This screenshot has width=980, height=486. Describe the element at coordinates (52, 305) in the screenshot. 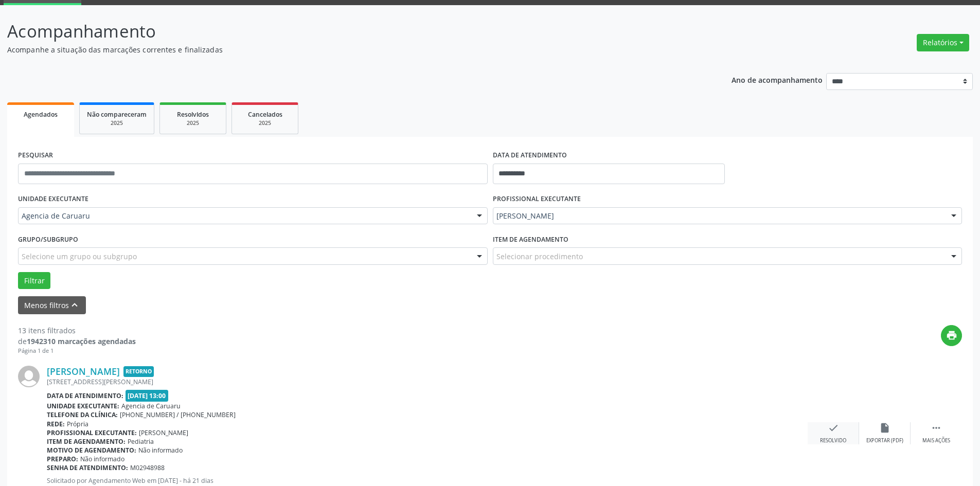

I see `button: Menos filtroskeyboard_arrow_up` at that location.